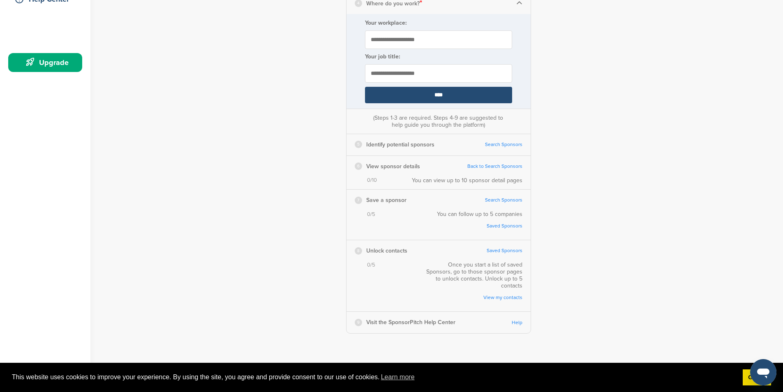 The height and width of the screenshot is (392, 783). I want to click on label: Your workplace:, so click(439, 23).